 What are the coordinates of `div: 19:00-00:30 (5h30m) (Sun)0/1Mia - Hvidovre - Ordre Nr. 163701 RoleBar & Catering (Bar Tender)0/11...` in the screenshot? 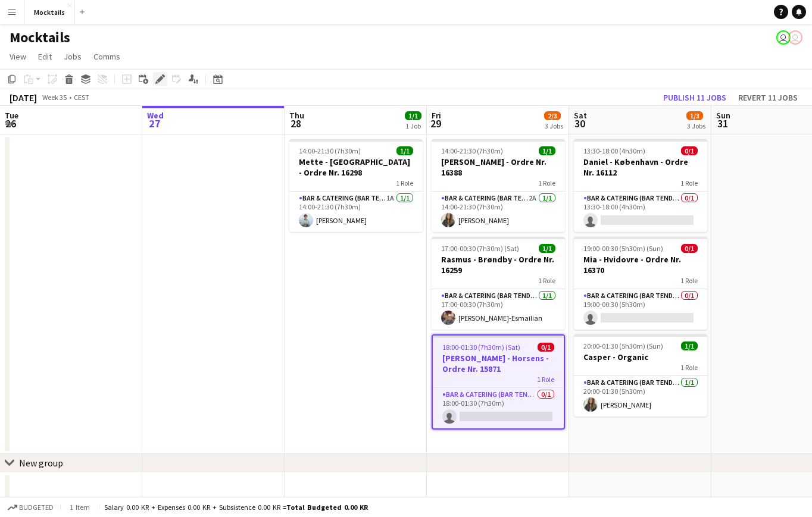 It's located at (641, 284).